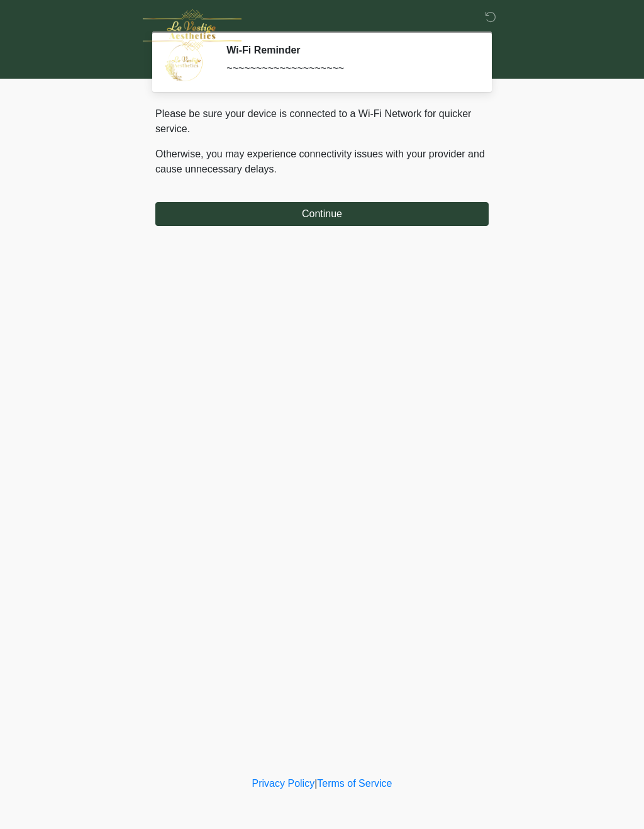  What do you see at coordinates (322, 214) in the screenshot?
I see `button: Continue` at bounding box center [322, 214].